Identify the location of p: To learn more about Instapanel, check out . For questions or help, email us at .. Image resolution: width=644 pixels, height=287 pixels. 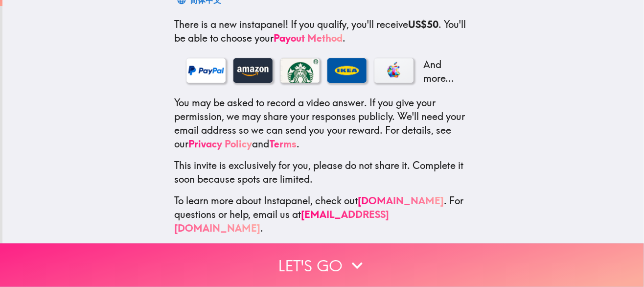
(323, 215).